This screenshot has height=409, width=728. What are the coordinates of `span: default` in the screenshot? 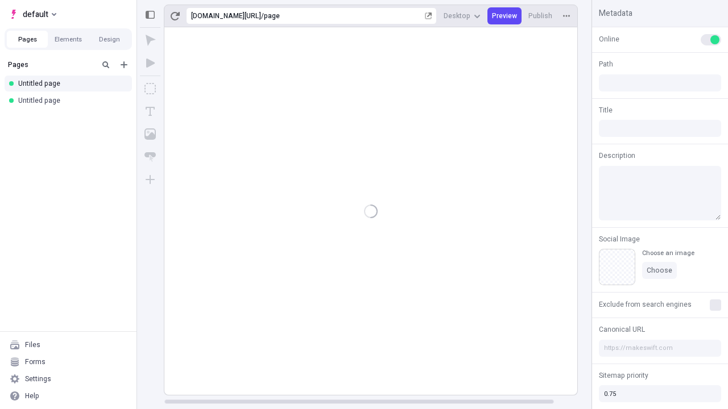 It's located at (35, 14).